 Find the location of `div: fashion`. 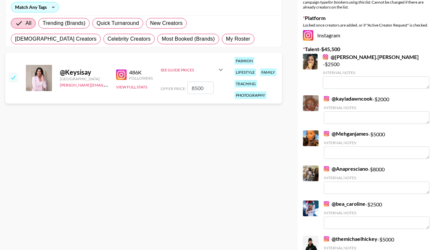

div: fashion is located at coordinates (244, 61).